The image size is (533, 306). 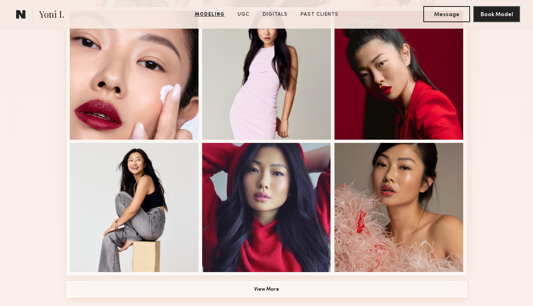 I want to click on span: Yoni I., so click(x=52, y=15).